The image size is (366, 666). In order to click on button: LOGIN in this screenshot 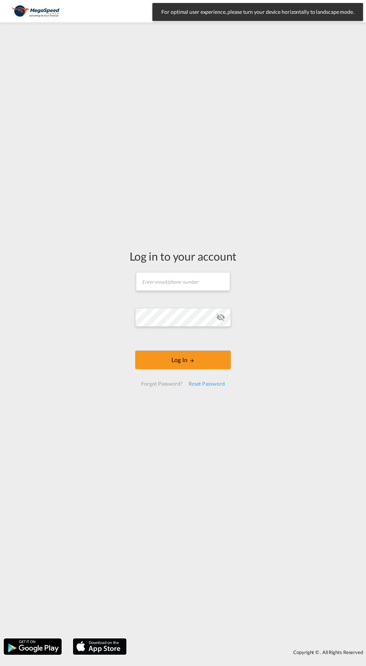, I will do `click(182, 360)`.